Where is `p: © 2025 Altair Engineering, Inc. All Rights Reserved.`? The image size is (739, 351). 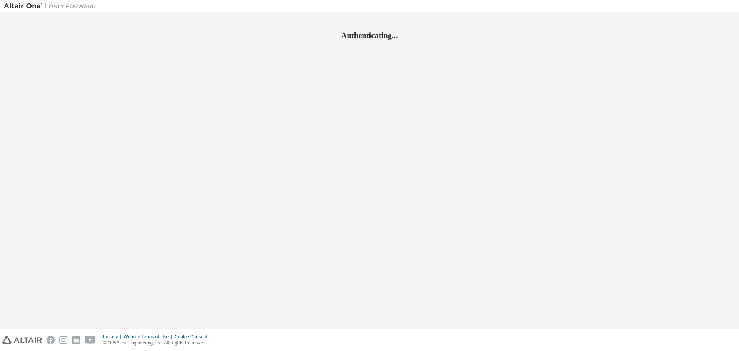 p: © 2025 Altair Engineering, Inc. All Rights Reserved. is located at coordinates (157, 343).